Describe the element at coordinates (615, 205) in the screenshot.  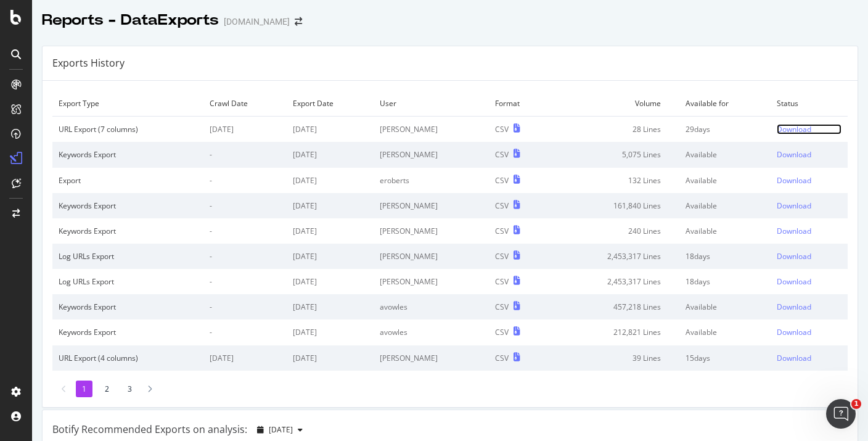
I see `td: 161,840 Lines` at that location.